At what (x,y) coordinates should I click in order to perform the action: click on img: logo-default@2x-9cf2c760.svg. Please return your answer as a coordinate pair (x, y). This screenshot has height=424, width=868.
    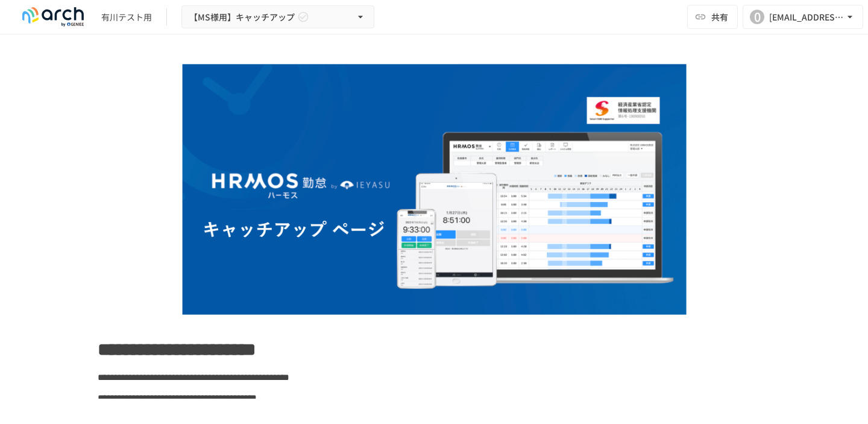
    Looking at the image, I should click on (53, 17).